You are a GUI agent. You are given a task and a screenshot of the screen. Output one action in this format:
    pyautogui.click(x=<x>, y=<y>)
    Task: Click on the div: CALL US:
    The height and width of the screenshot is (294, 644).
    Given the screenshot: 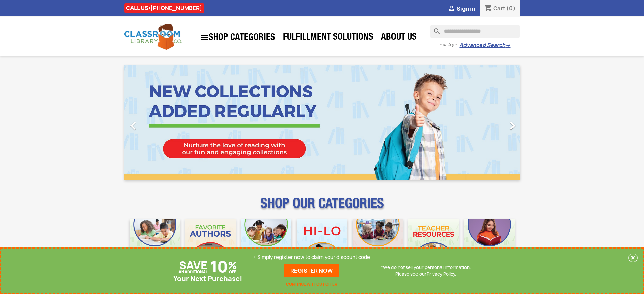 What is the action you would take?
    pyautogui.click(x=164, y=8)
    